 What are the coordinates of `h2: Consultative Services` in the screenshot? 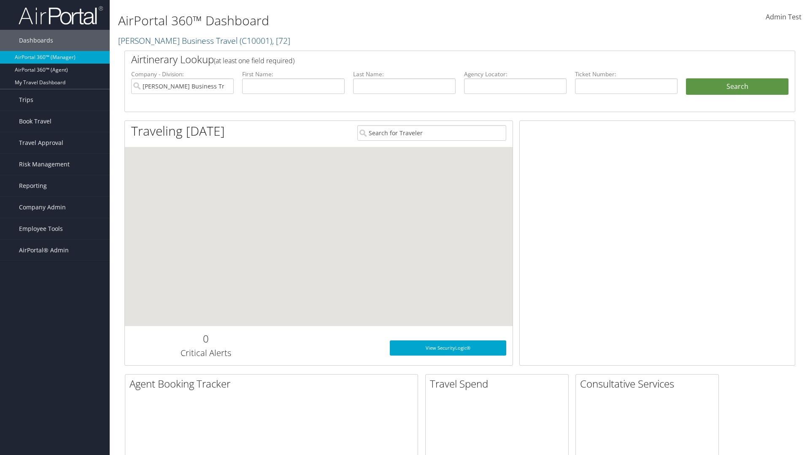 It's located at (649, 384).